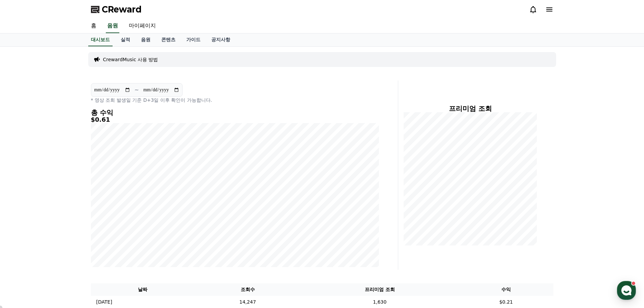  What do you see at coordinates (221, 40) in the screenshot?
I see `a: 공지사항` at bounding box center [221, 40].